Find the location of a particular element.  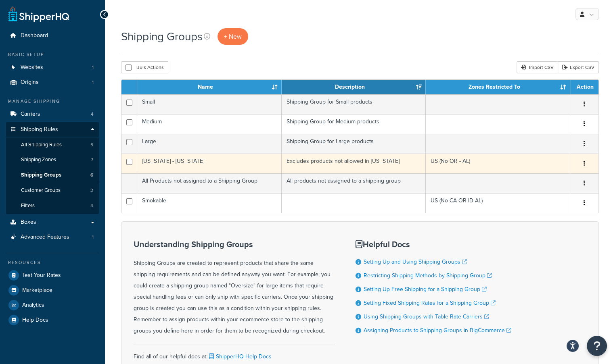

span: + New is located at coordinates (233, 36).